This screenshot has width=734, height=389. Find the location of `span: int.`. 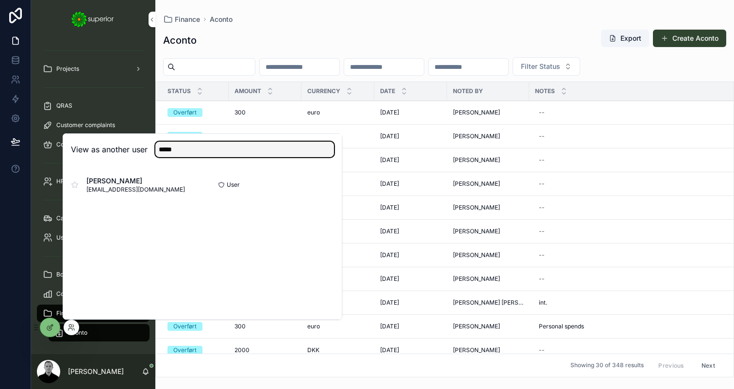

span: int. is located at coordinates (543, 303).